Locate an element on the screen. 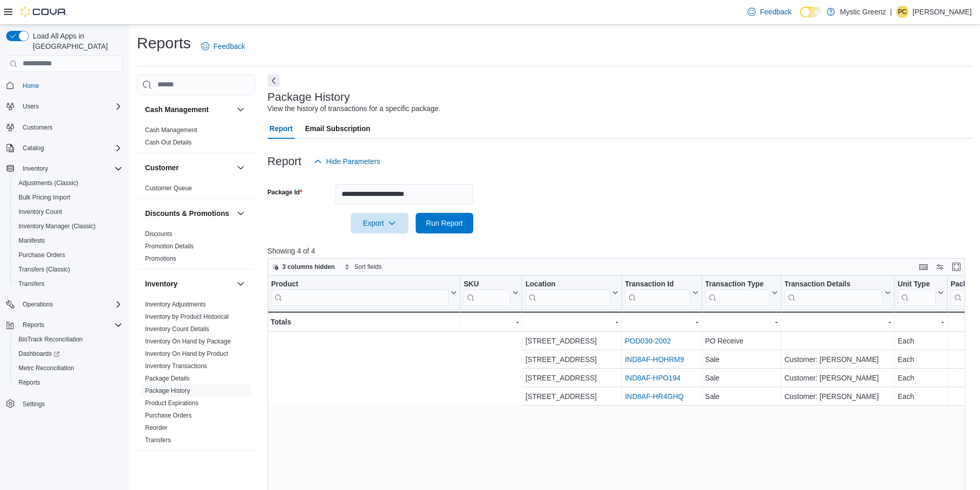 The width and height of the screenshot is (980, 490). div: SKU URL is located at coordinates (487, 292).